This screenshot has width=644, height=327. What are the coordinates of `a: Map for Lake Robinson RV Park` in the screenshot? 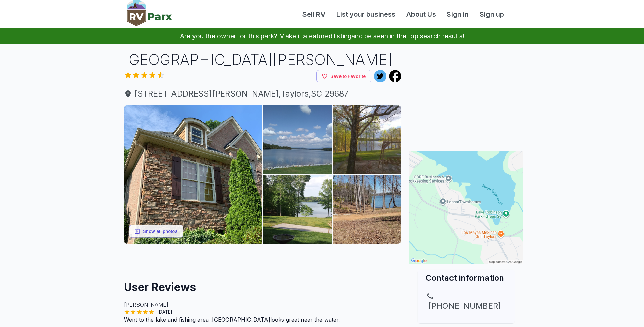 It's located at (466, 207).